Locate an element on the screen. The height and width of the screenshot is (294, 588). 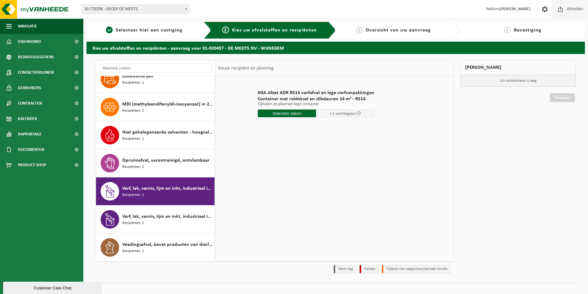
button: Voedingsafval, bevat producten van dierlijke oorsprong, onverpakt, categorie 3 Recipiënten: 1 is located at coordinates (155, 247).